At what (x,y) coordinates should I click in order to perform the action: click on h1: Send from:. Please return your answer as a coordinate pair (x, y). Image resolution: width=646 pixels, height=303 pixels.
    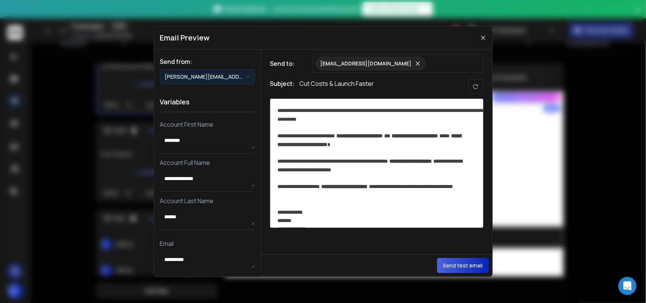
    Looking at the image, I should click on (207, 62).